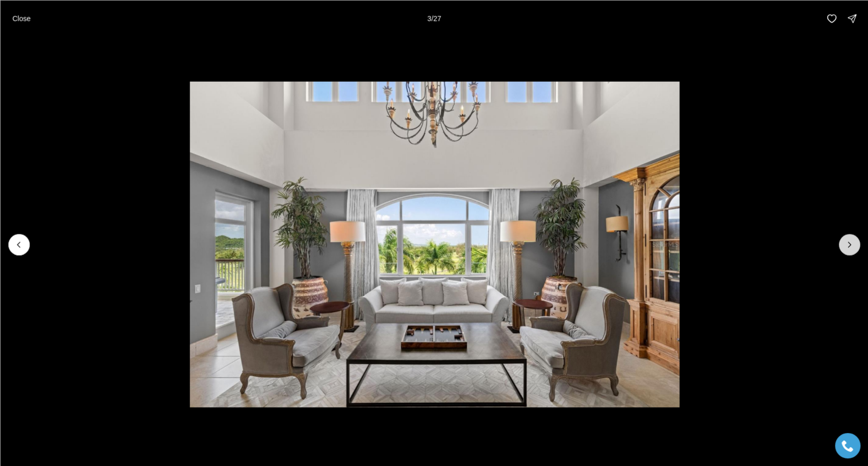 Image resolution: width=868 pixels, height=466 pixels. I want to click on button: Previous slide, so click(19, 244).